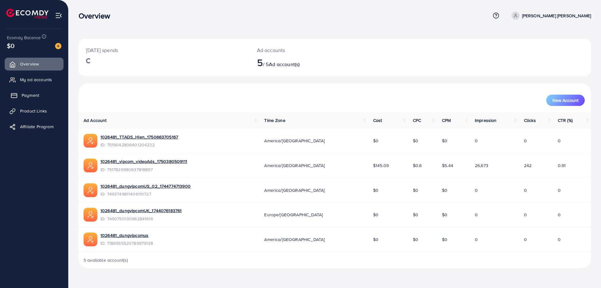 The image size is (601, 288). I want to click on span: 5, so click(260, 62).